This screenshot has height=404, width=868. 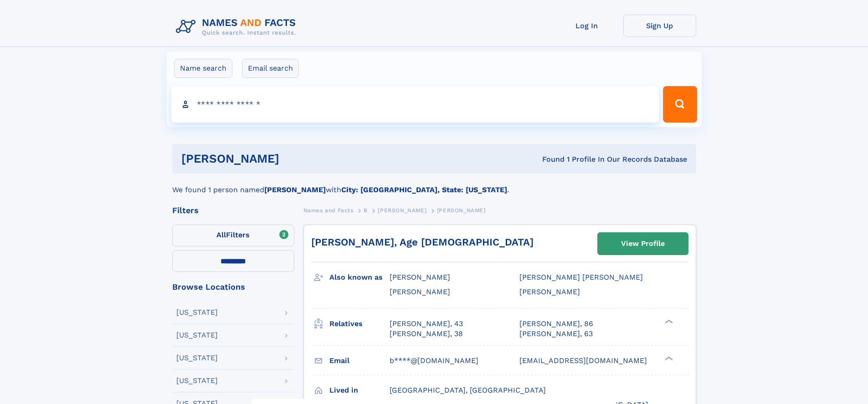 What do you see at coordinates (680, 104) in the screenshot?
I see `button: Search Button` at bounding box center [680, 104].